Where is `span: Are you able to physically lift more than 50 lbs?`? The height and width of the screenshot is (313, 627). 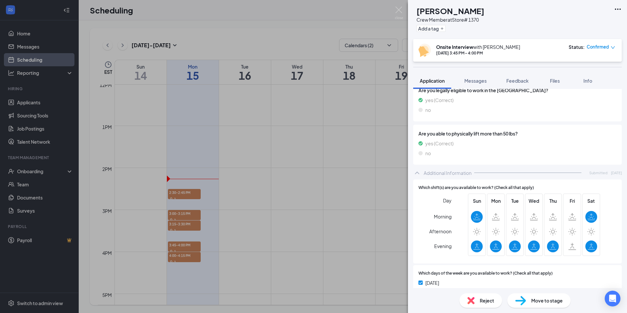
span: Are you able to physically lift more than 50 lbs? is located at coordinates (518, 134).